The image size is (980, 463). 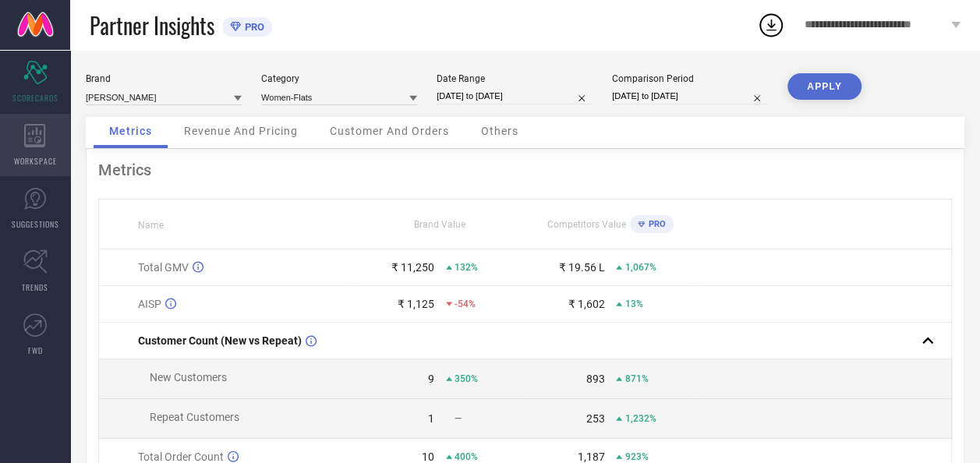 What do you see at coordinates (595, 418) in the screenshot?
I see `div: 253` at bounding box center [595, 418].